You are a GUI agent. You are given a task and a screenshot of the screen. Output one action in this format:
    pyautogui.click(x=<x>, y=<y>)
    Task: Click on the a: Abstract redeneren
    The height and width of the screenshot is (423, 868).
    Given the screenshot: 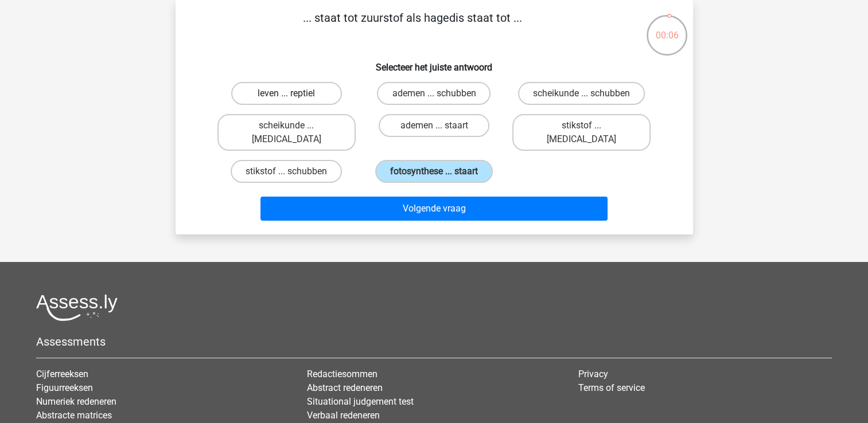 What is the action you would take?
    pyautogui.click(x=345, y=388)
    